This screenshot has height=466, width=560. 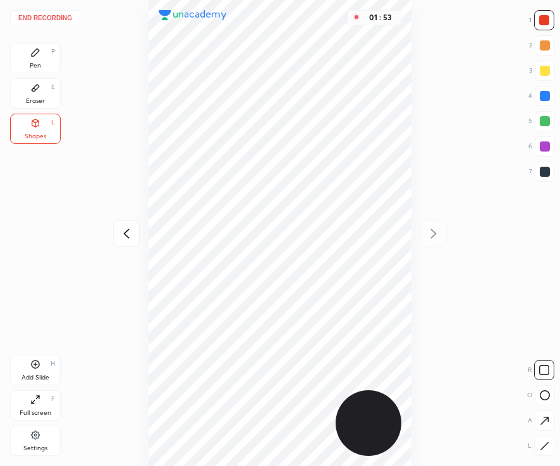 What do you see at coordinates (35, 101) in the screenshot?
I see `div: Eraser` at bounding box center [35, 101].